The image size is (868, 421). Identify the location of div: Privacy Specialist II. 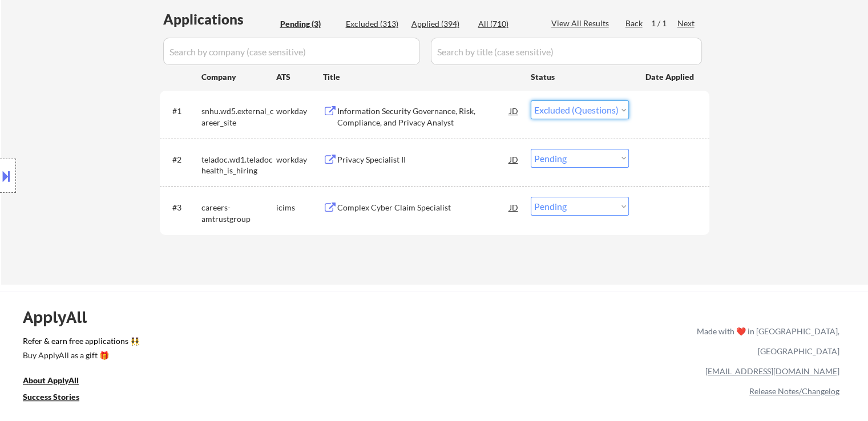
(423, 160).